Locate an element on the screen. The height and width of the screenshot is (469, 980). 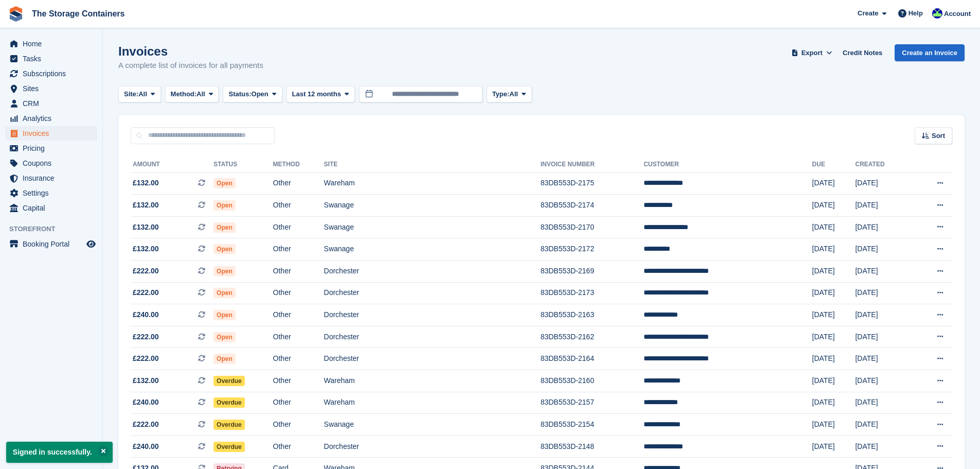
p: Signed in successfully. is located at coordinates (59, 452).